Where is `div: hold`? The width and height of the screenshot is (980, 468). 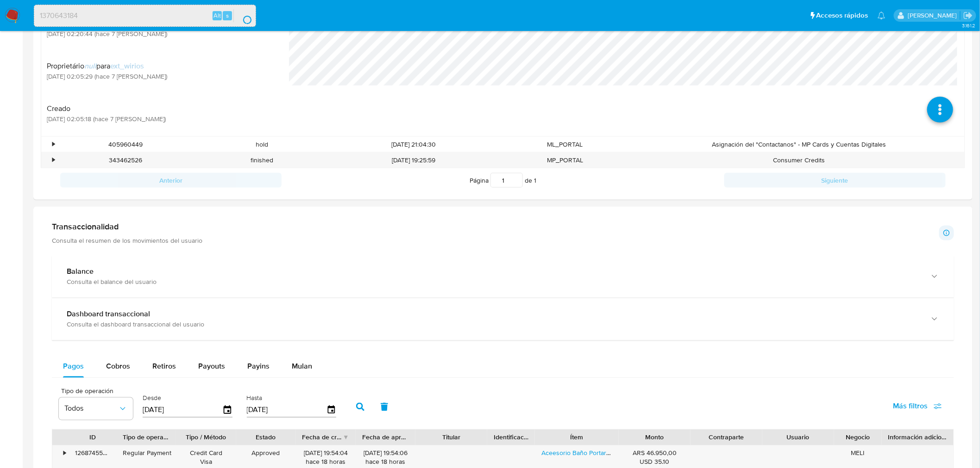 div: hold is located at coordinates (262, 145).